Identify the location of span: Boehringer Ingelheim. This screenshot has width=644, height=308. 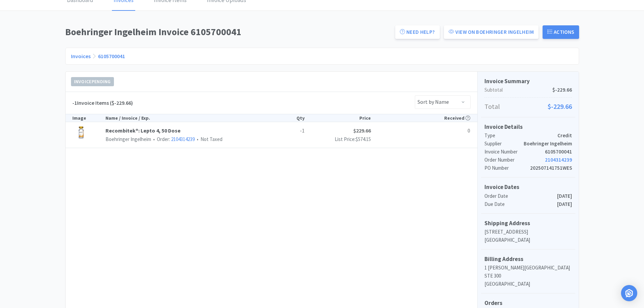
(128, 139).